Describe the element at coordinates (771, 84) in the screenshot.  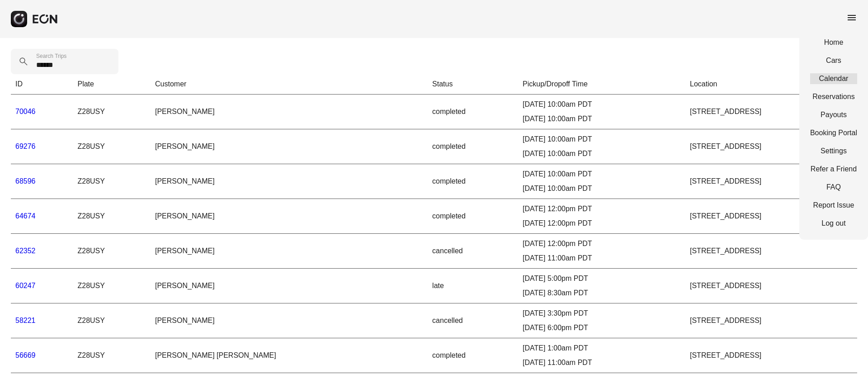
I see `th: Location` at that location.